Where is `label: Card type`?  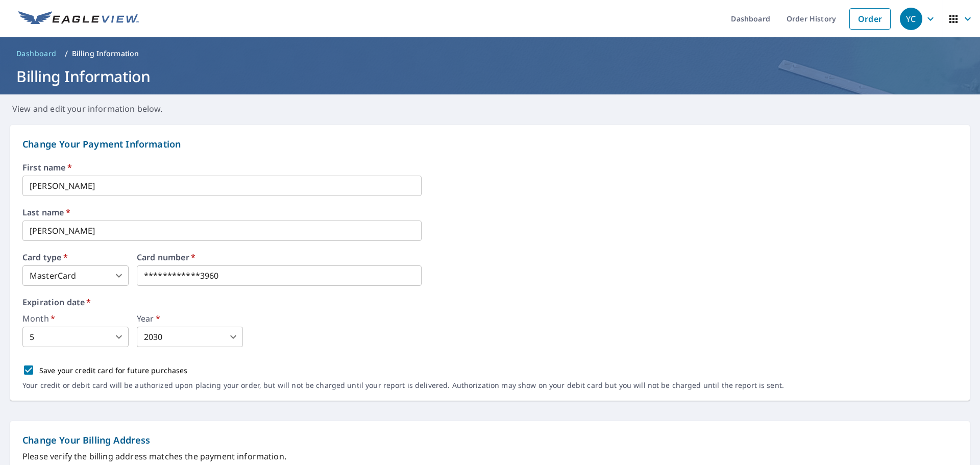
label: Card type is located at coordinates (76, 258).